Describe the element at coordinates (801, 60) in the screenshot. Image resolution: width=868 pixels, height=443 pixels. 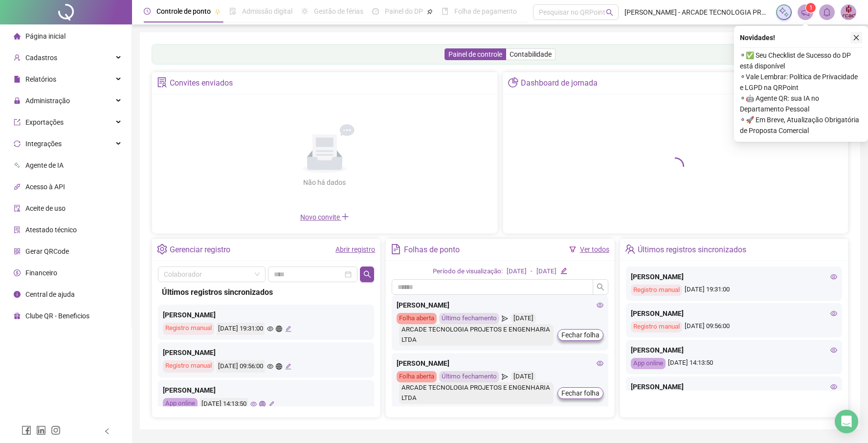
I see `span: ⚬ ✅ Seu Checklist de Sucesso do DP está disponível` at that location.